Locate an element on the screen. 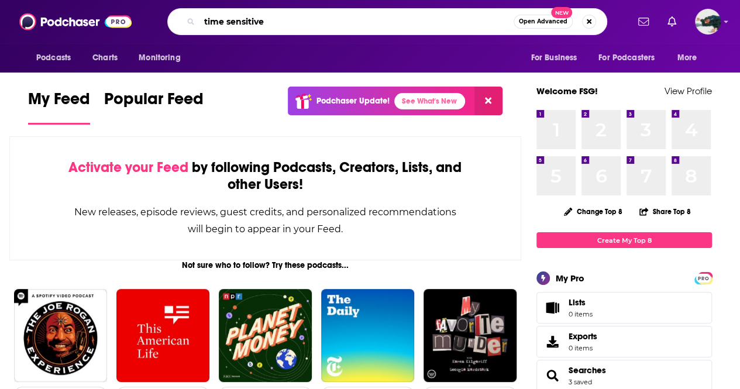  a: My Favorite Murder with Karen Kilgariff and Georgia Hardstark is located at coordinates (470, 335).